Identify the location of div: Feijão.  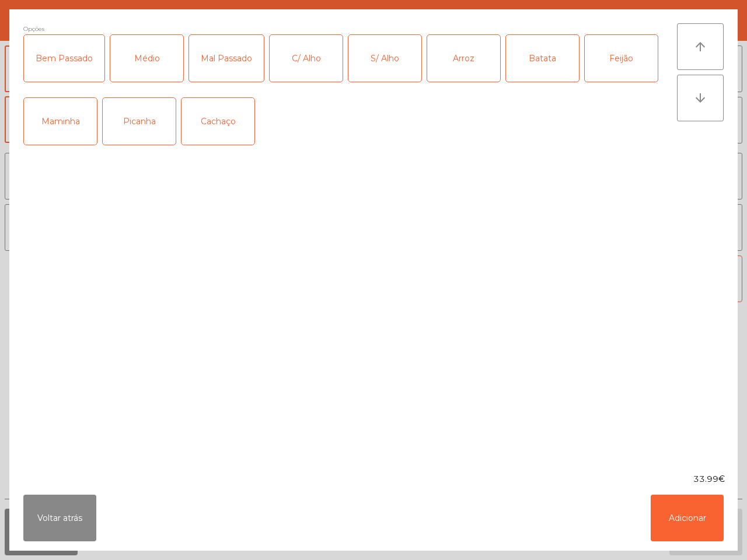
(621, 58).